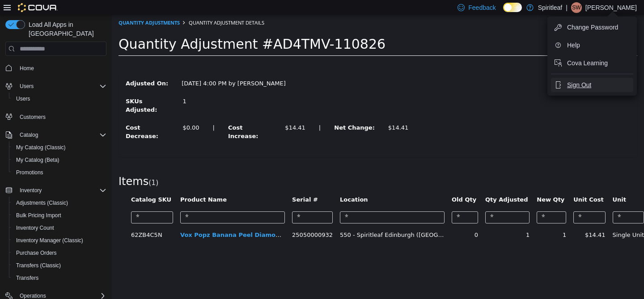 Image resolution: width=644 pixels, height=299 pixels. What do you see at coordinates (60, 265) in the screenshot?
I see `button: Transfers (Classic)` at bounding box center [60, 265].